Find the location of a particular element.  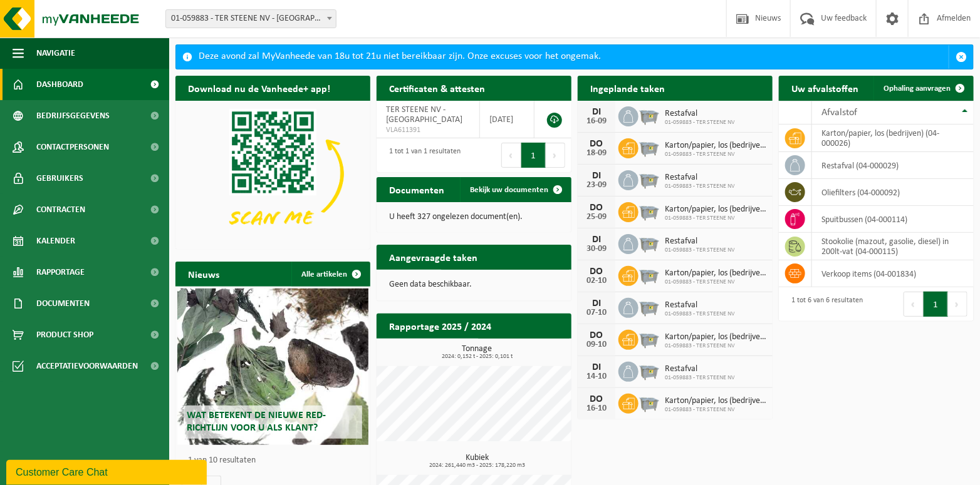

div: 23-09 is located at coordinates (596, 185).